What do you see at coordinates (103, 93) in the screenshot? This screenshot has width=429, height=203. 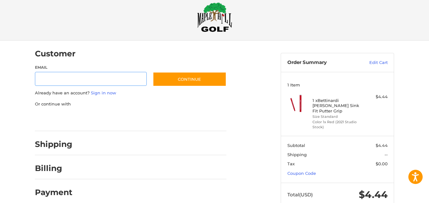 I see `a: Sign in now` at bounding box center [103, 93].